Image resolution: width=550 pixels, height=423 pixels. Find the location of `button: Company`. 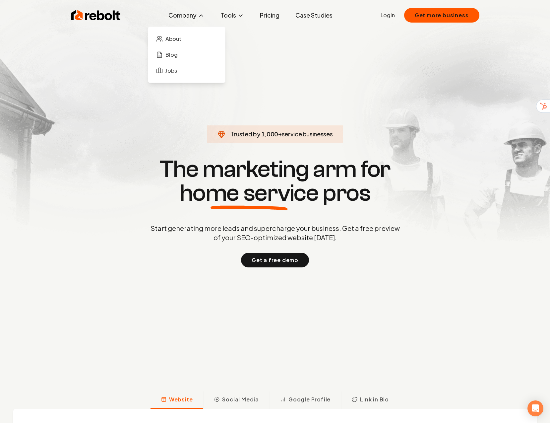

button: Company is located at coordinates (186, 15).